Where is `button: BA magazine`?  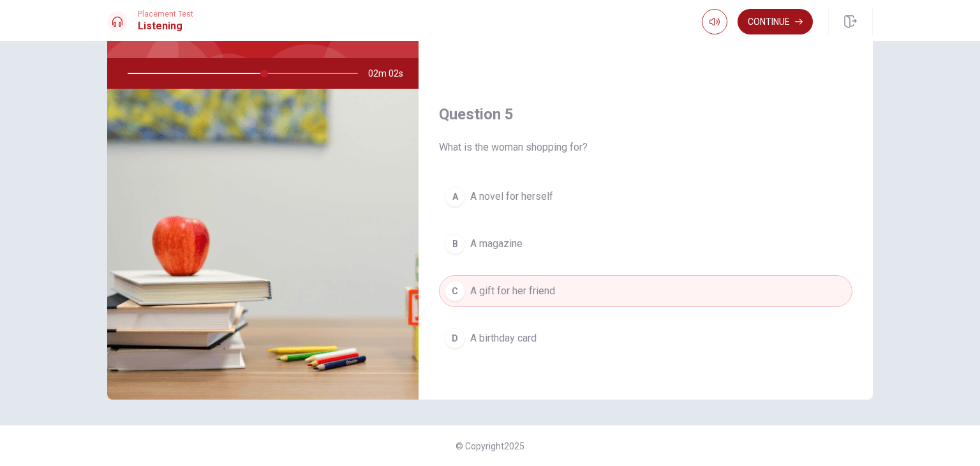
button: BA magazine is located at coordinates (646, 244).